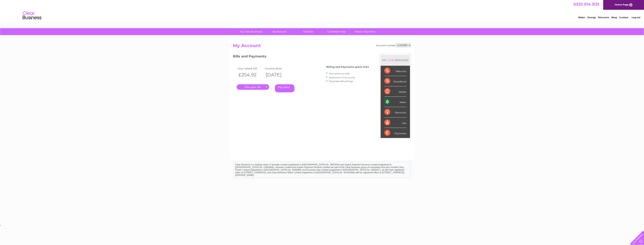 Image resolution: width=644 pixels, height=245 pixels. I want to click on div: LIVE, so click(391, 60).